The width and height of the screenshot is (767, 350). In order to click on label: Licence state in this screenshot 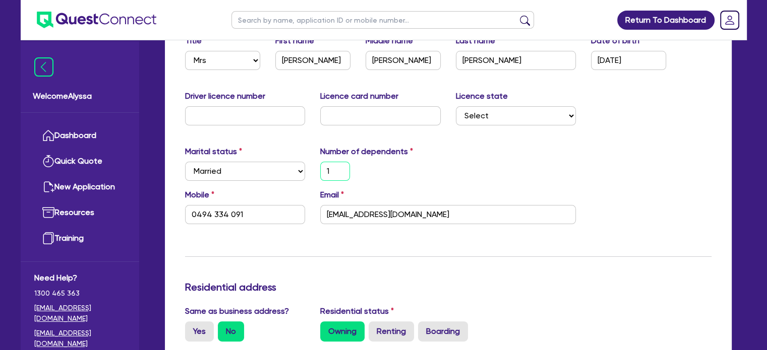, I will do `click(481, 96)`.